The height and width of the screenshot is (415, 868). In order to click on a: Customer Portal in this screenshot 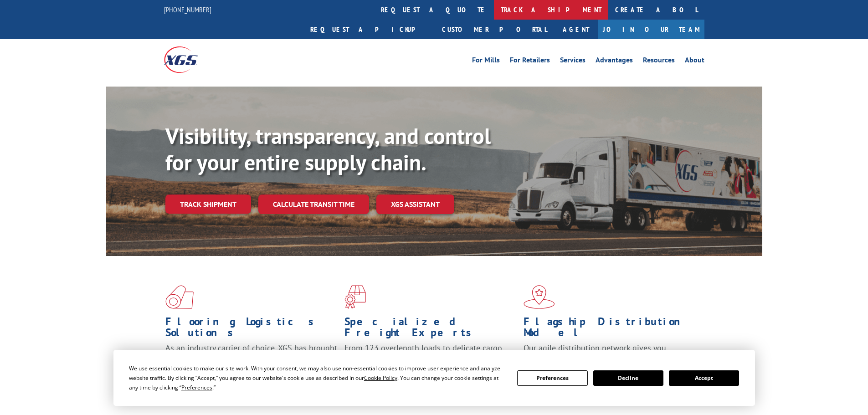, I will do `click(495, 29)`.